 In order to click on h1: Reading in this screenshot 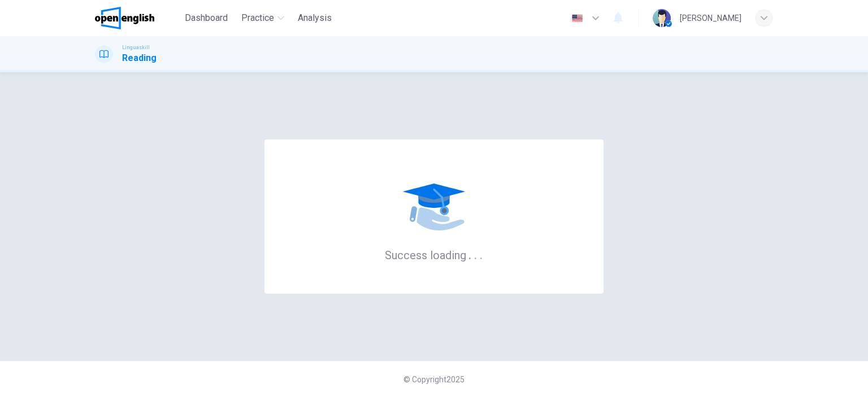, I will do `click(139, 58)`.